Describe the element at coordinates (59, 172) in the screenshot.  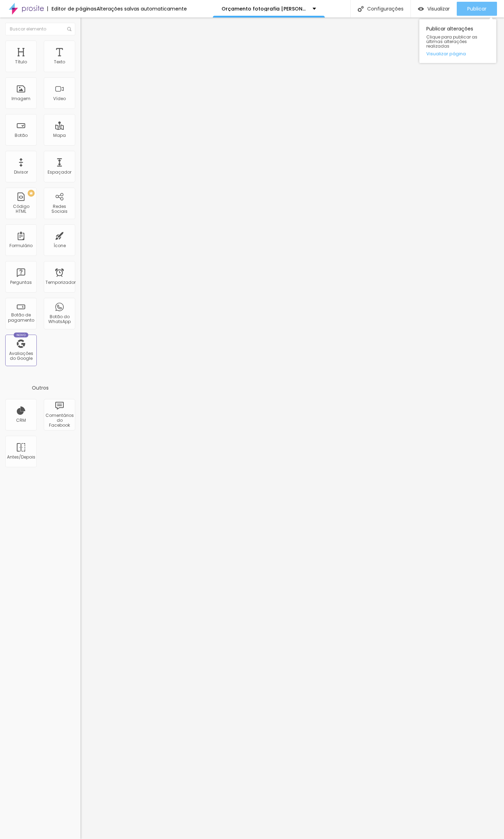
I see `font: Espaçador` at that location.